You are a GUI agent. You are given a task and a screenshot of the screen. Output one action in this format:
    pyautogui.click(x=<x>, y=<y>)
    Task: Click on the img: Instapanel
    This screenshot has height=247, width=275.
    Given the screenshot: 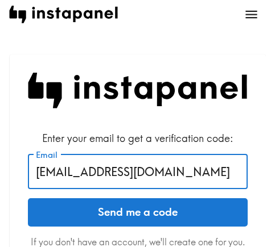 What is the action you would take?
    pyautogui.click(x=138, y=90)
    